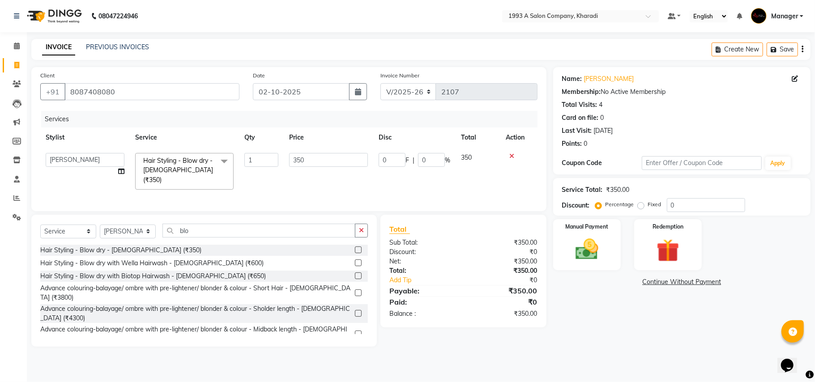  Describe the element at coordinates (423, 242) in the screenshot. I see `div: Sub Total:` at that location.